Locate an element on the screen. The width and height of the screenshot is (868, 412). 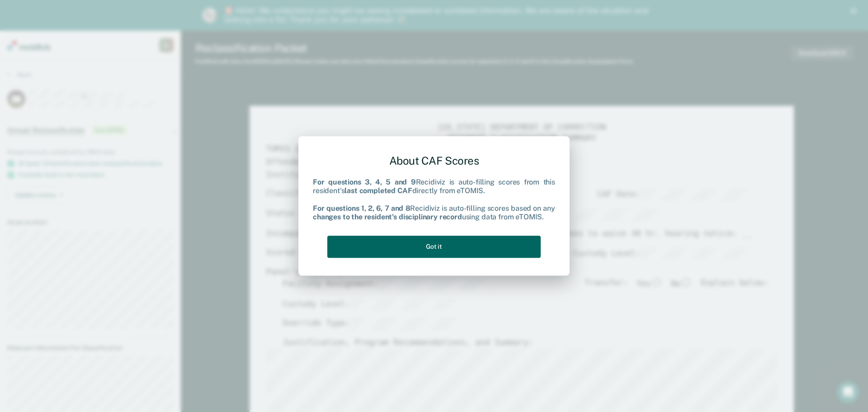
b: For questions 1, 2, 6, 7 and 8 is located at coordinates (361, 208).